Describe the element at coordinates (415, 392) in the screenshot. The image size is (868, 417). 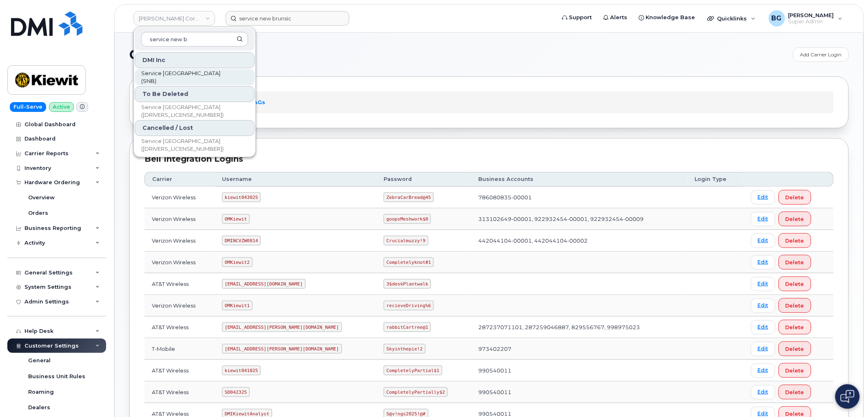
I see `code: CompletelyPartially$2` at that location.